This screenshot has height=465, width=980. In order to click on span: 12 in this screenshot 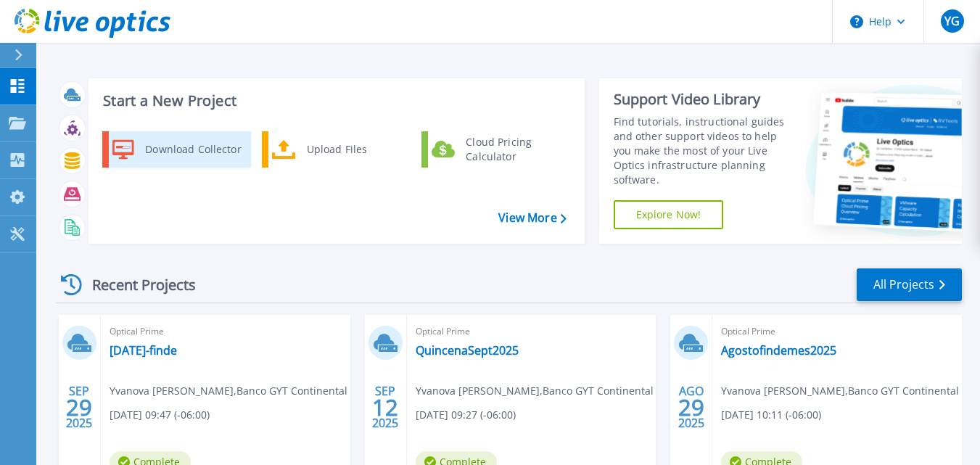, I will do `click(385, 407)`.